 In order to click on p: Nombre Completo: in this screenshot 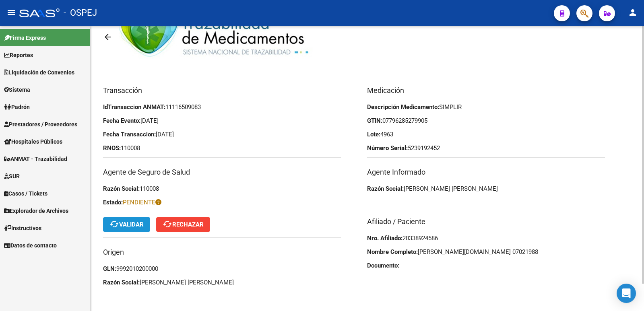, I will do `click(486, 252)`.